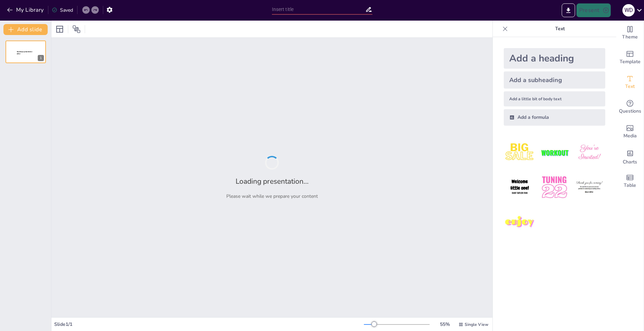 The width and height of the screenshot is (644, 331). What do you see at coordinates (26, 30) in the screenshot?
I see `button: Add slide` at bounding box center [26, 30].